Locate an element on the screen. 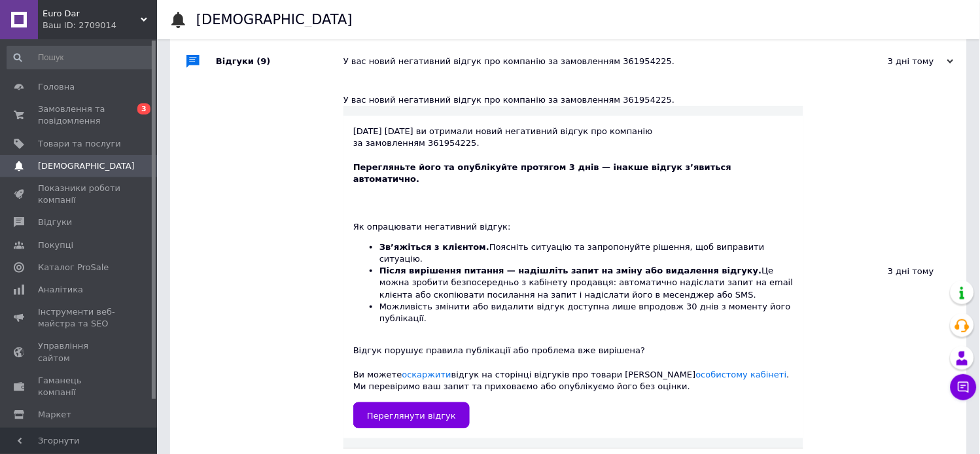 The image size is (980, 454). span: Замовлення та повідомлення is located at coordinates (79, 115).